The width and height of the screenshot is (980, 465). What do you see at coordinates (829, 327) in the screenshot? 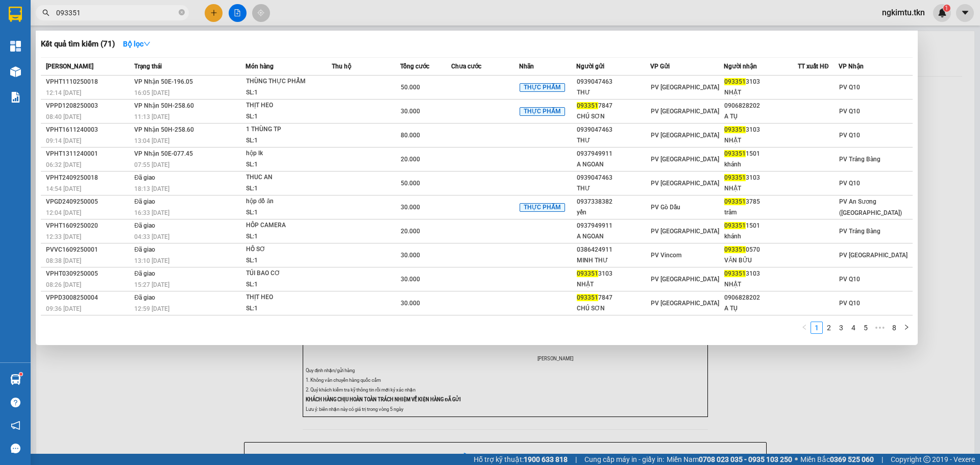
I see `a: 2` at bounding box center [829, 327].